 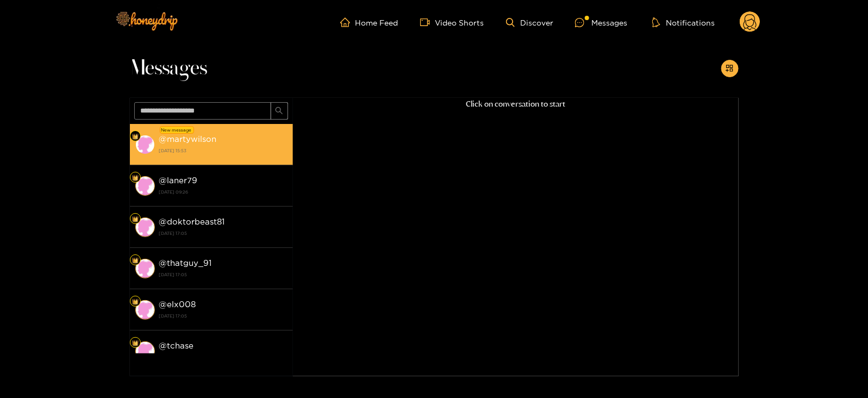 I want to click on button: search, so click(x=280, y=111).